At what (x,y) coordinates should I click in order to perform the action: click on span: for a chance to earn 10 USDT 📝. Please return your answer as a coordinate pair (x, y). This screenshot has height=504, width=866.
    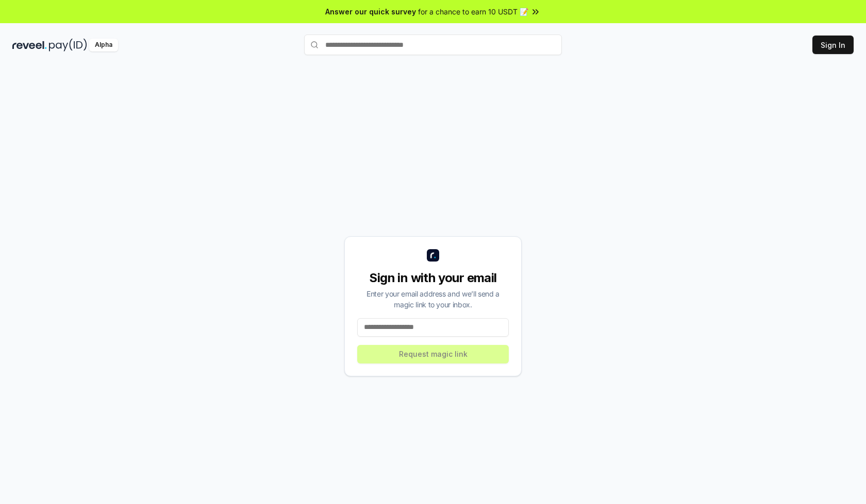
    Looking at the image, I should click on (473, 11).